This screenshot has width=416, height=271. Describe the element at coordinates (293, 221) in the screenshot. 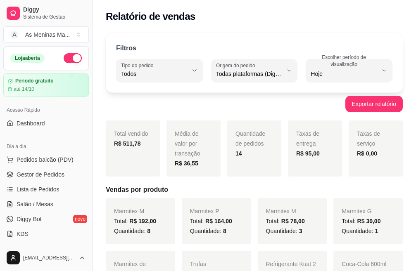

I see `span: R$ 78,00` at that location.